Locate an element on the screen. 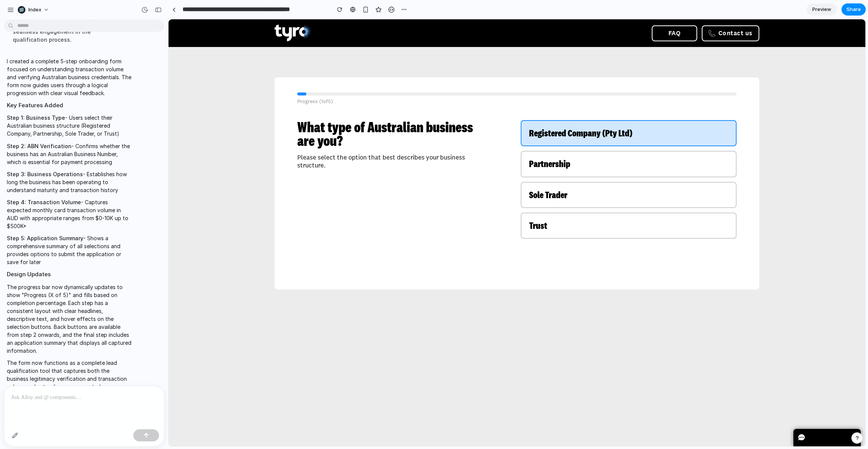 The height and width of the screenshot is (449, 868). p: I created a complete 5-step onboarding form focused on understanding transaction volume and verif... is located at coordinates (69, 77).